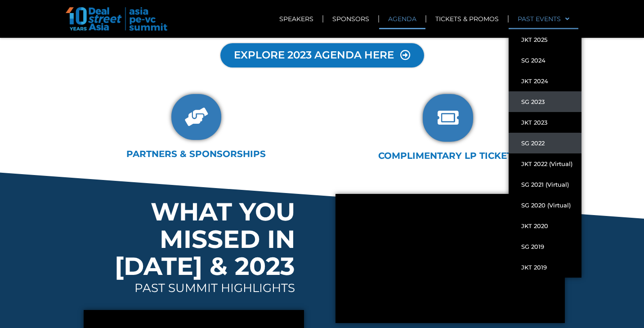 This screenshot has width=644, height=328. What do you see at coordinates (448, 155) in the screenshot?
I see `a: COMPLIMENTARY LP TICKETS` at bounding box center [448, 155].